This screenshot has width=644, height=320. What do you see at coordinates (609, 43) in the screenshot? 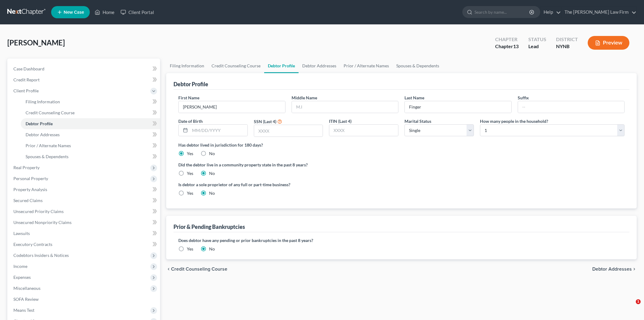
I see `button: Preview` at bounding box center [609, 43].